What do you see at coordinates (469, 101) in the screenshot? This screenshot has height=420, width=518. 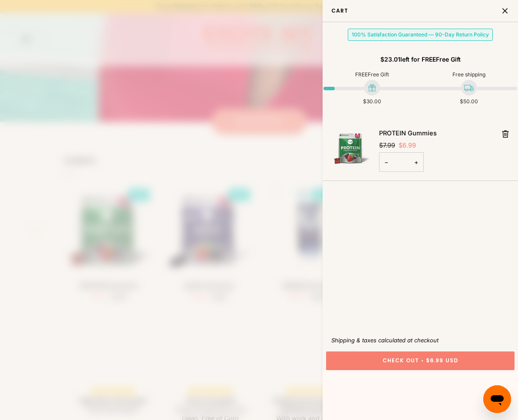 I see `span: Goal amount: $50.00` at bounding box center [469, 101].